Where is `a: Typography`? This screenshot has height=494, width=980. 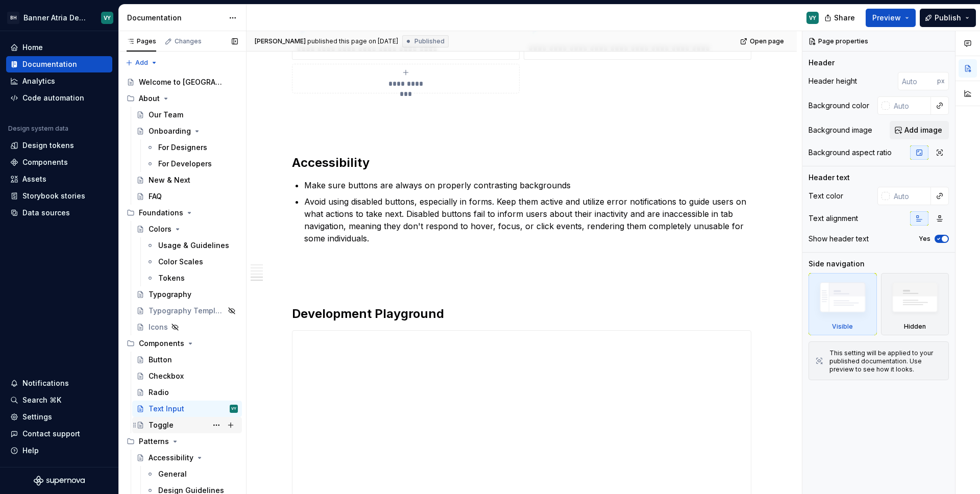
a: Typography is located at coordinates (187, 295).